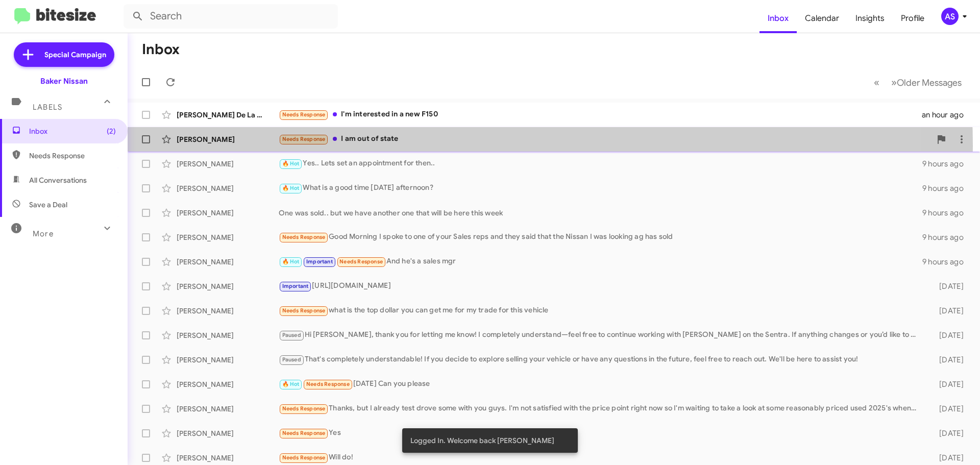  Describe the element at coordinates (913, 18) in the screenshot. I see `span: Profile` at that location.